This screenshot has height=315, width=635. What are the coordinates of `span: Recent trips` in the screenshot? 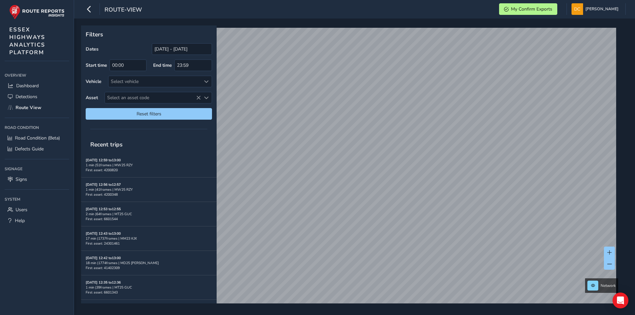 It's located at (106, 145).